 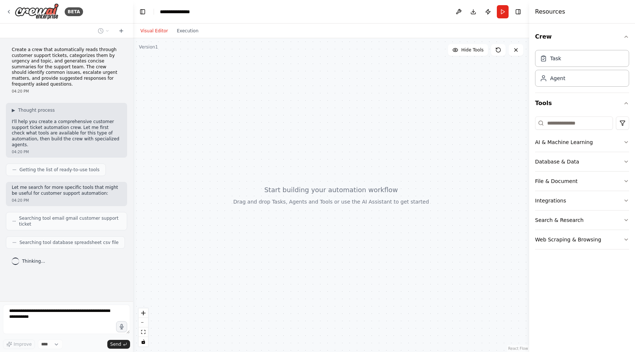 I want to click on button: Start a new chat, so click(x=121, y=31).